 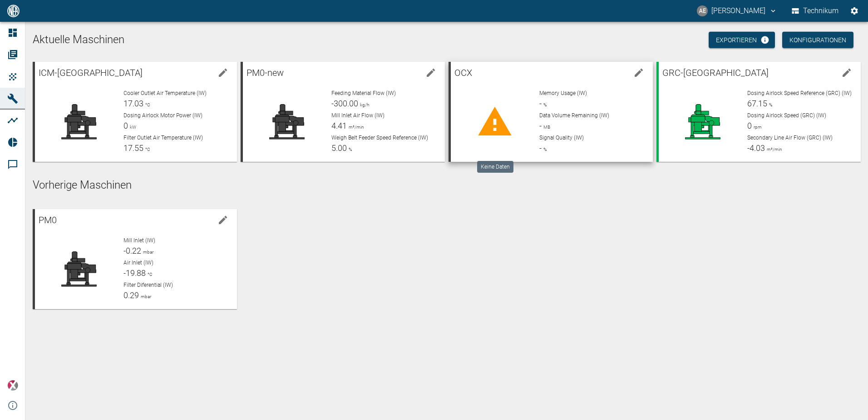 I want to click on img: logo, so click(x=13, y=10).